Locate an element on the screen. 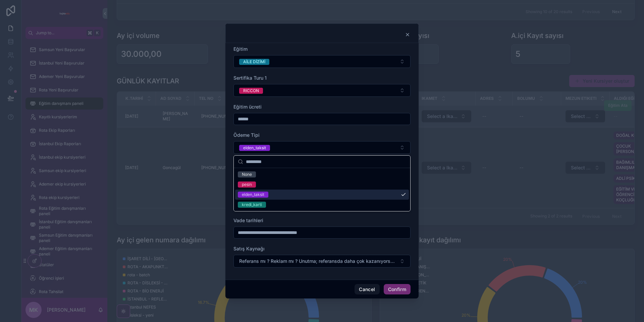  span: Sertifika Turu 1 is located at coordinates (250, 78).